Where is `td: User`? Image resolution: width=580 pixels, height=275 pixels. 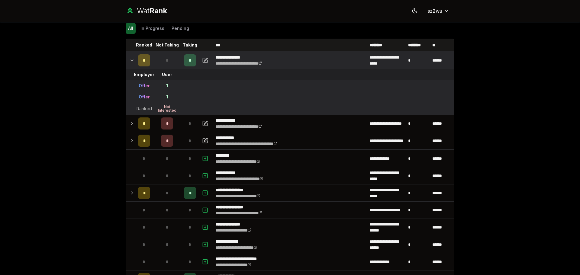
td: User is located at coordinates (167, 75).